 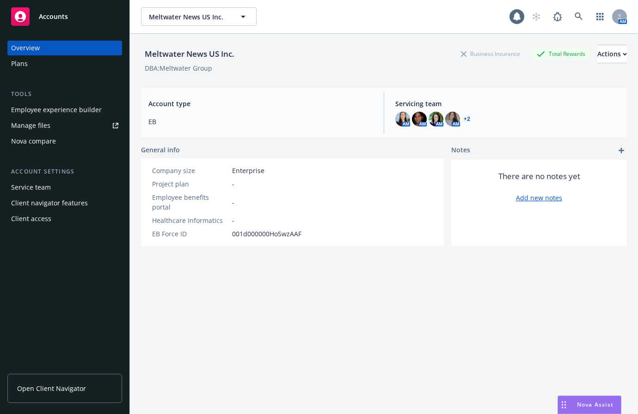 I want to click on a: Search, so click(x=578, y=17).